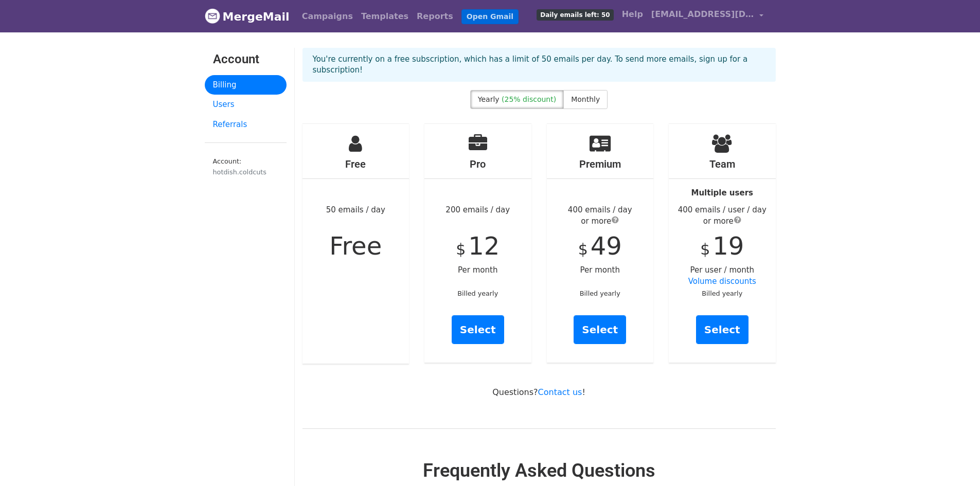 The image size is (980, 486). I want to click on a: Reports, so click(434, 16).